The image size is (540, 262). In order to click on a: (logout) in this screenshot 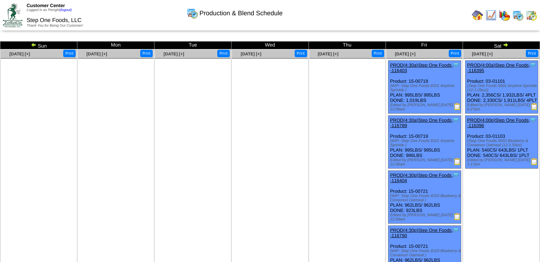, I will do `click(66, 10)`.